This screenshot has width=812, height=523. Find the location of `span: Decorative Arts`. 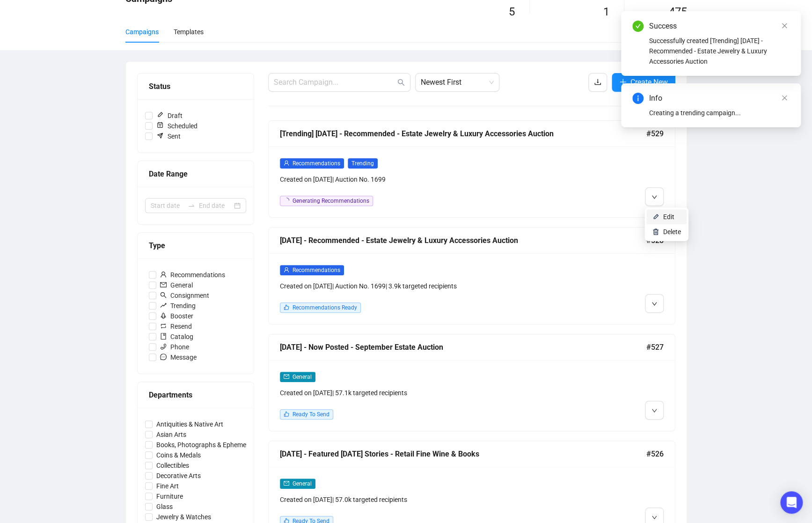

span: Decorative Arts is located at coordinates (178, 476).